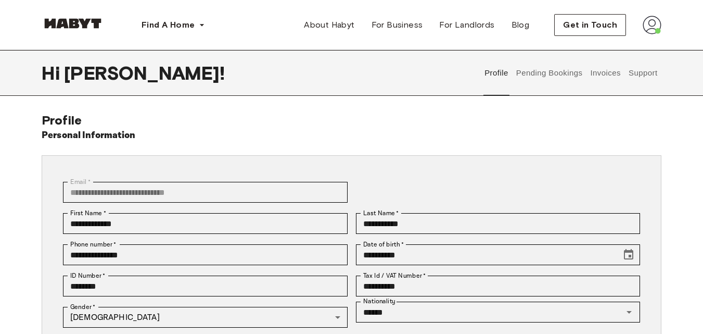  I want to click on label: First Name, so click(88, 213).